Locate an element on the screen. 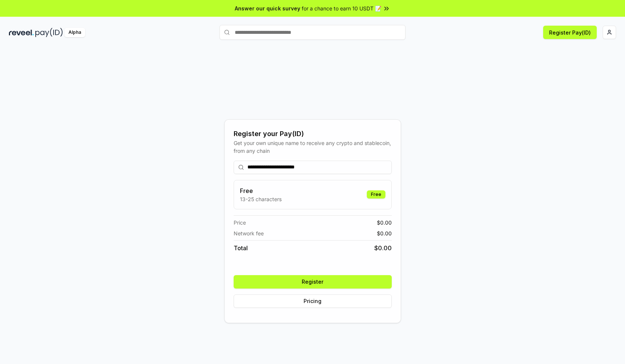  span: Answer our quick survey is located at coordinates (268, 8).